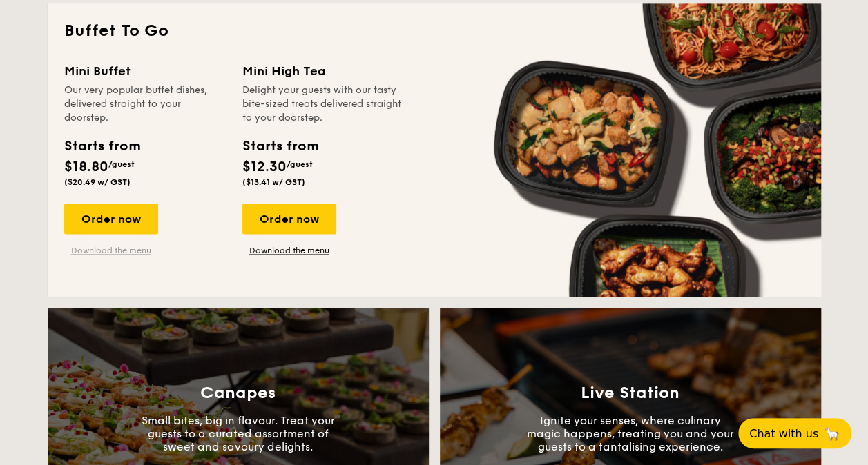  I want to click on h3: Canapes, so click(238, 392).